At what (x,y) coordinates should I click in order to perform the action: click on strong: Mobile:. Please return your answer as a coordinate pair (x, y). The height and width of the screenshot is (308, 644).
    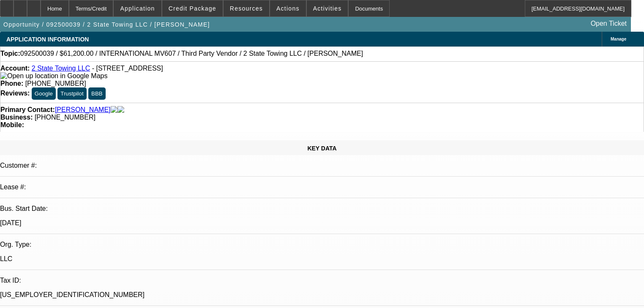
    Looking at the image, I should click on (12, 125).